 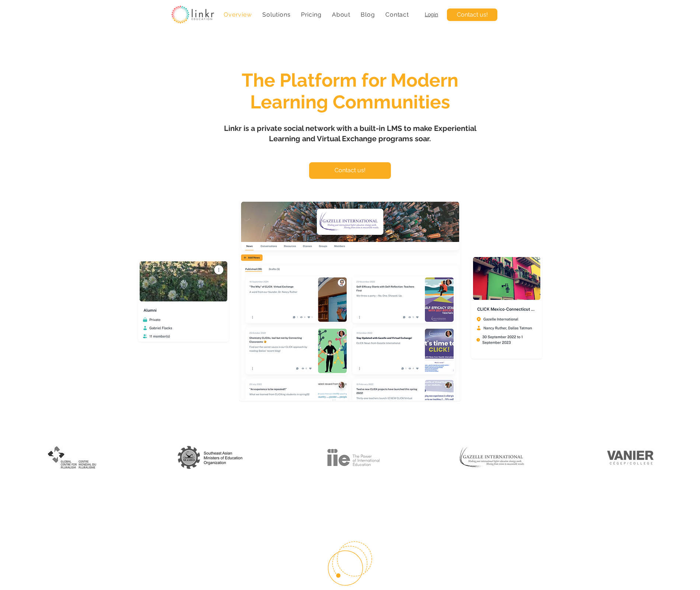 What do you see at coordinates (431, 14) in the screenshot?
I see `a: Login` at bounding box center [431, 14].